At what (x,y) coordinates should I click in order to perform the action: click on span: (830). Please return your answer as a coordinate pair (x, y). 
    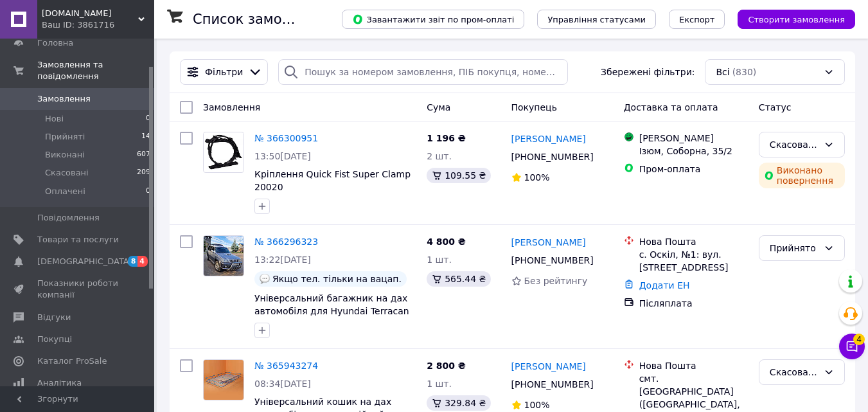
    Looking at the image, I should click on (744, 72).